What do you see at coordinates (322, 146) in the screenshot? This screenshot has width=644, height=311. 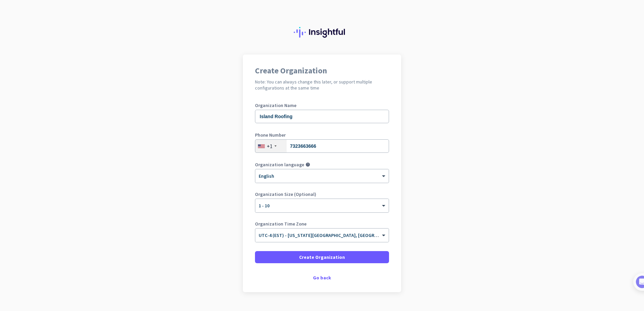 I see `input: 201-555-0123` at bounding box center [322, 146].